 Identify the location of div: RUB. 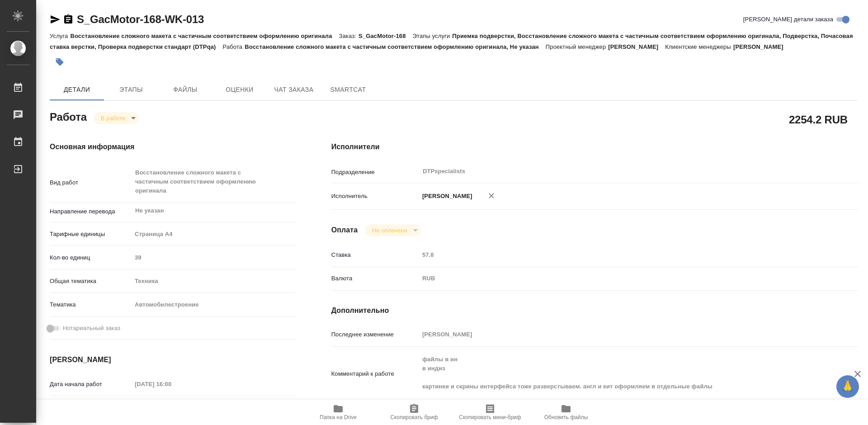
(616, 278).